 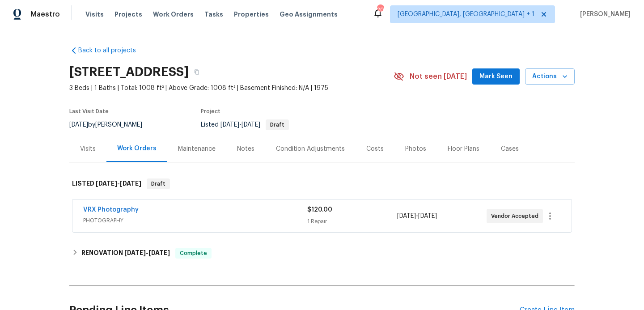 I want to click on span: 3 Beds | 1 Baths | Total: 1008 ft² | Above Grade: 1008 ft² | Basement Finished: N/A | 1975, so click(x=231, y=88).